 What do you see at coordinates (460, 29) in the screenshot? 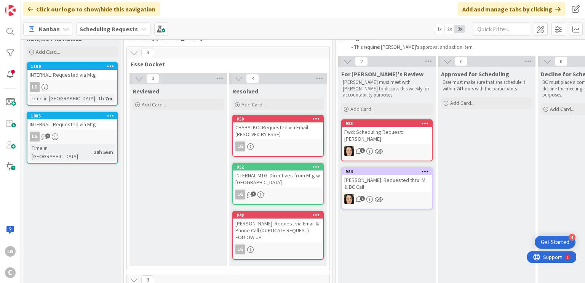
I see `span: 3x` at bounding box center [460, 29].